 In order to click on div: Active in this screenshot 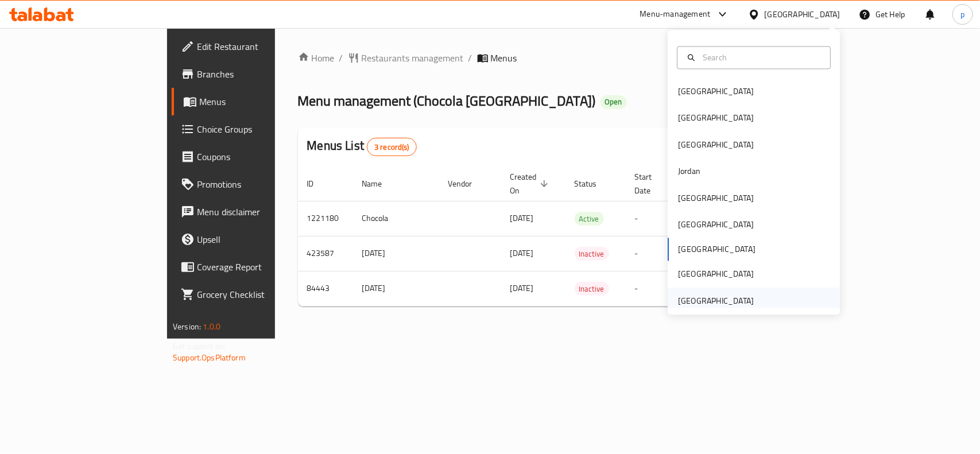, I will do `click(589, 219)`.